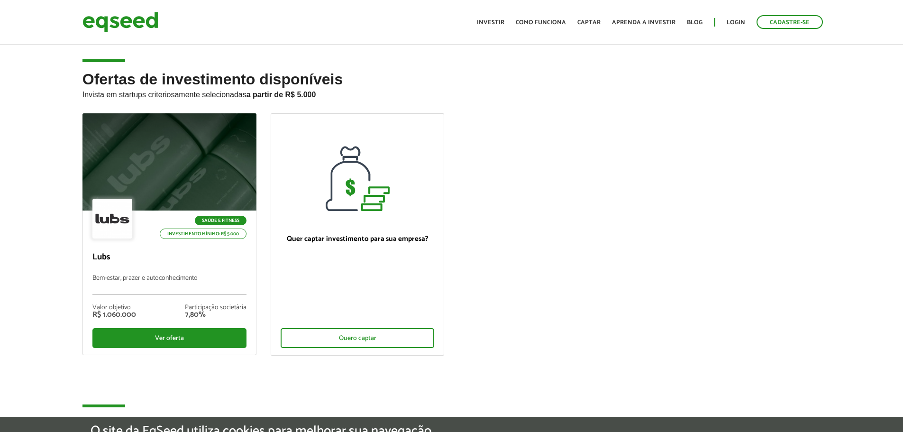  What do you see at coordinates (491, 22) in the screenshot?
I see `a: Investir` at bounding box center [491, 22].